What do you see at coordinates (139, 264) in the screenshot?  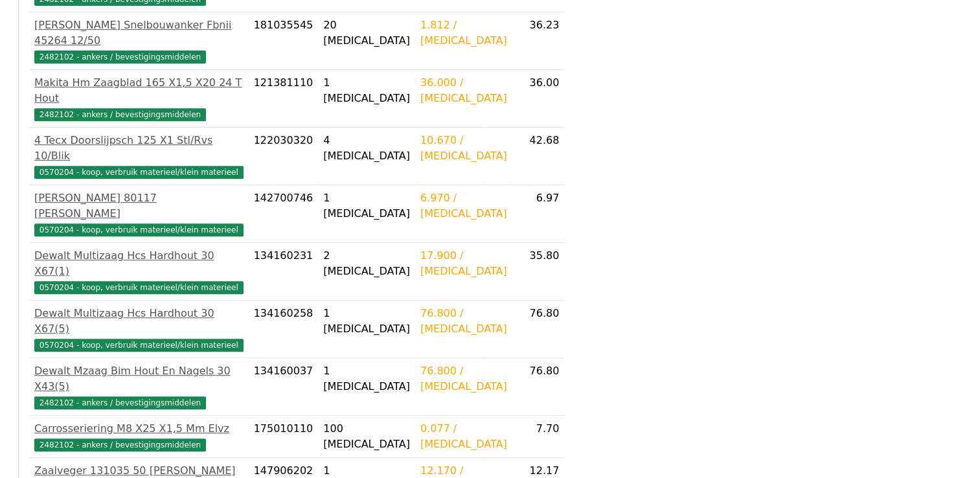 I see `div: Dewalt Multizaag Hcs Hardhout 30 X67(1)` at bounding box center [139, 264].